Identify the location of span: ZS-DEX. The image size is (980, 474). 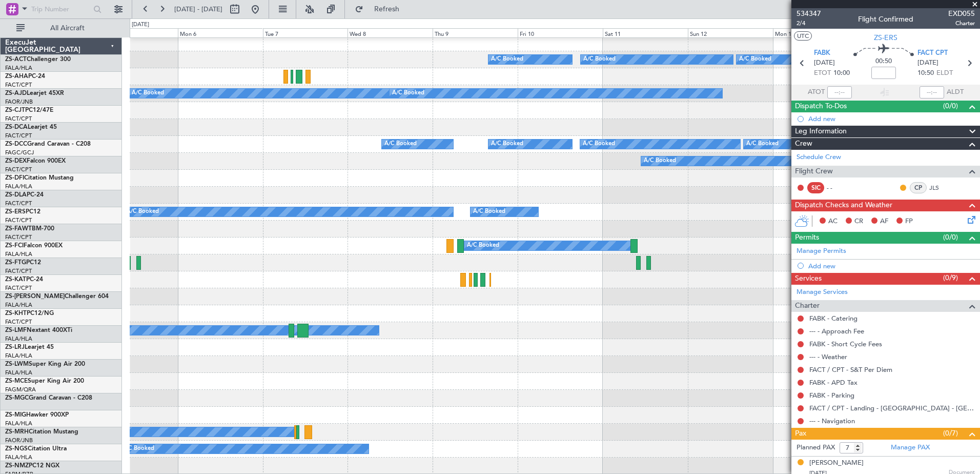
(16, 161).